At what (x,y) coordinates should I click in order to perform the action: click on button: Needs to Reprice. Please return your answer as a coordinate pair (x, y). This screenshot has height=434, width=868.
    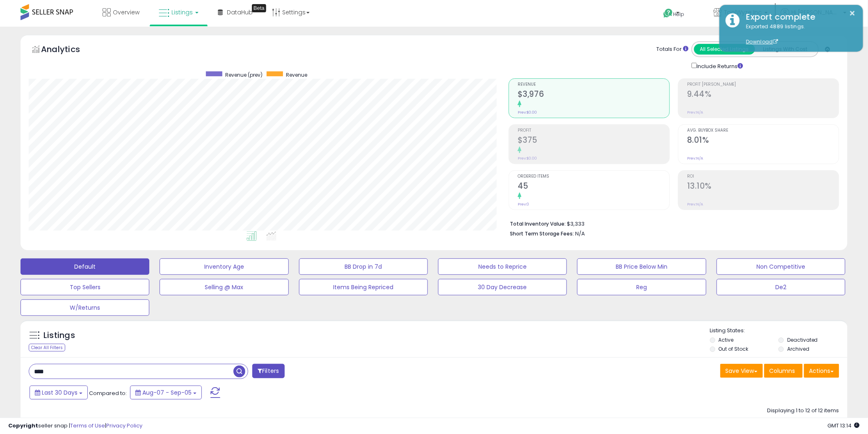
    Looking at the image, I should click on (503, 266).